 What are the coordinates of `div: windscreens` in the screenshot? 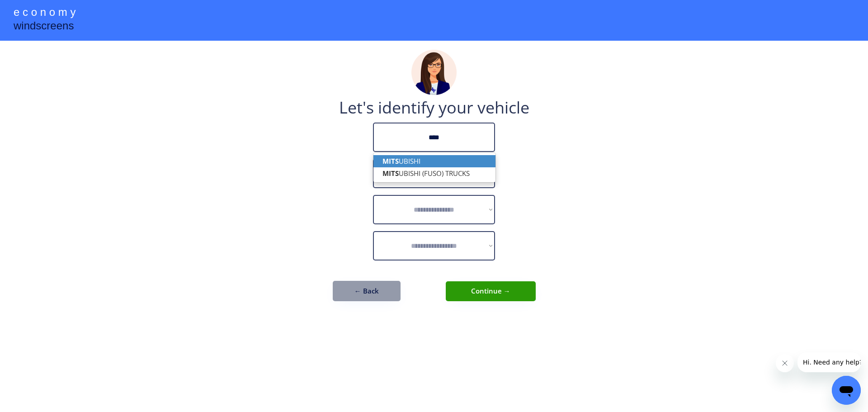 It's located at (43, 27).